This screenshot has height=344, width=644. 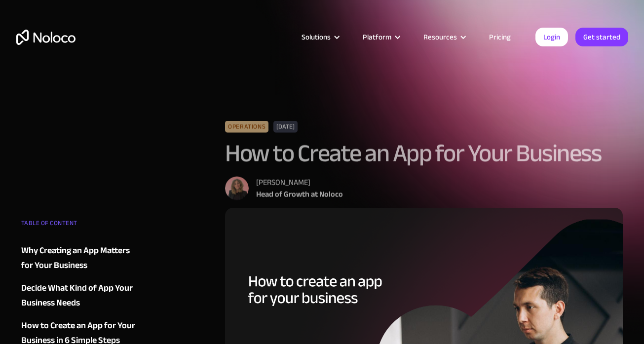 What do you see at coordinates (81, 296) in the screenshot?
I see `div: Decide What Kind of App Your Business Needs` at bounding box center [81, 296].